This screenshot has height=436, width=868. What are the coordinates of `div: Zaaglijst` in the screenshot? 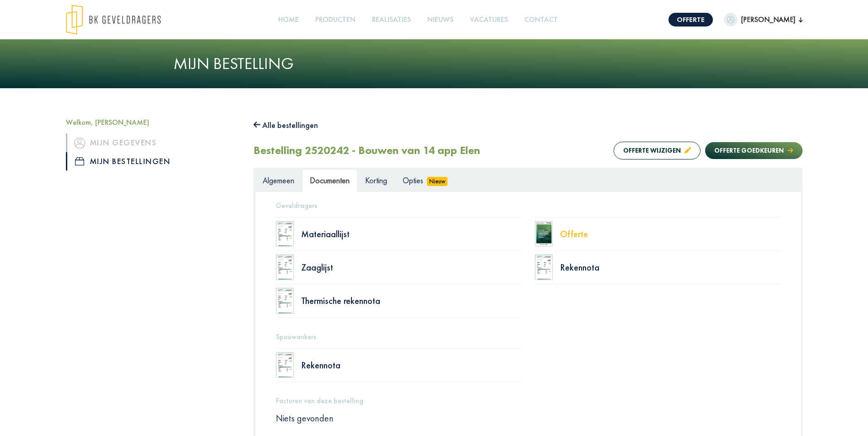 It's located at (411, 268).